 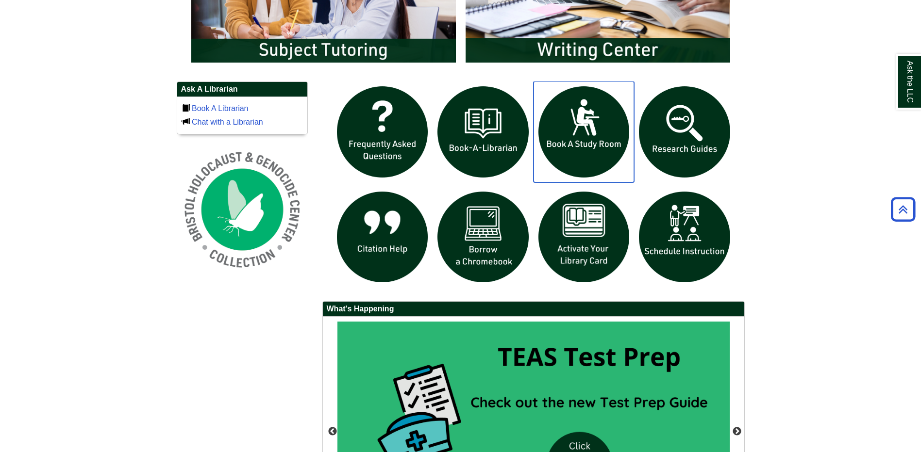 What do you see at coordinates (483, 237) in the screenshot?
I see `img: Borrow a chromebook icon links to the borrow a chromebook web page` at bounding box center [483, 237].